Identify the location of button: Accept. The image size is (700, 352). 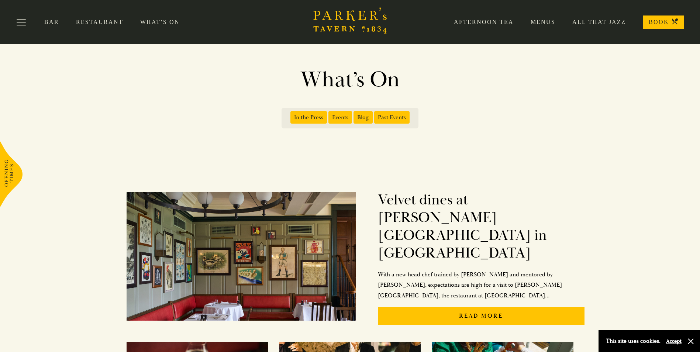
(674, 341).